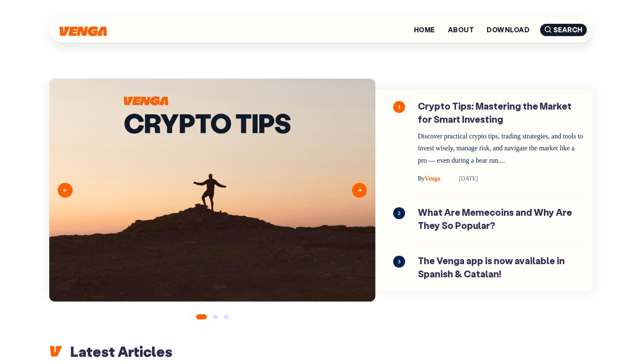 The image size is (642, 364). I want to click on button: Next, so click(359, 190).